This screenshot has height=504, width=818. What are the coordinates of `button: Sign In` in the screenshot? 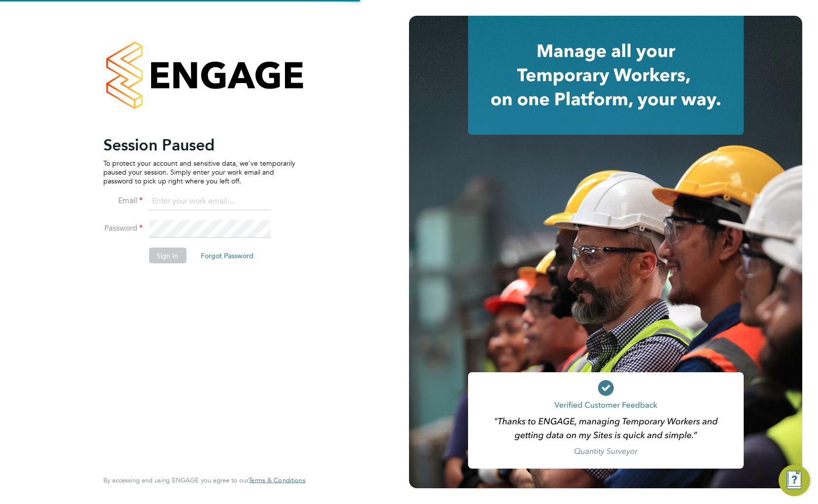 It's located at (167, 255).